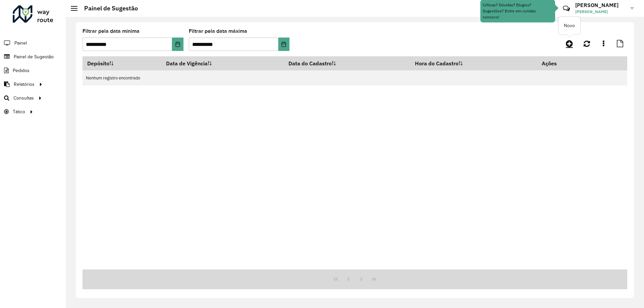 This screenshot has width=644, height=308. Describe the element at coordinates (569, 25) in the screenshot. I see `div: Novo` at that location.